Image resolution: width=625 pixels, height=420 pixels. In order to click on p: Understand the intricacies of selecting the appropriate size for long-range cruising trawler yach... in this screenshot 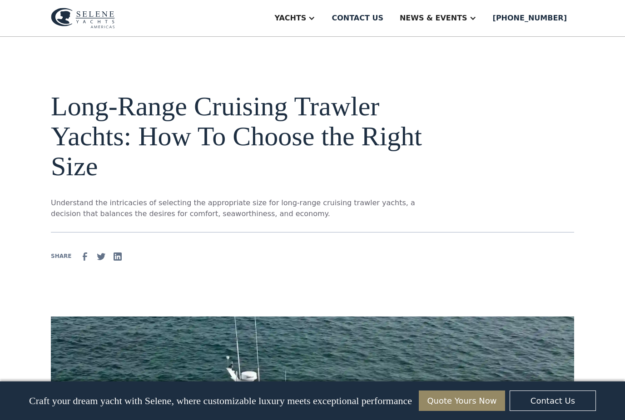, I will do `click(240, 209)`.